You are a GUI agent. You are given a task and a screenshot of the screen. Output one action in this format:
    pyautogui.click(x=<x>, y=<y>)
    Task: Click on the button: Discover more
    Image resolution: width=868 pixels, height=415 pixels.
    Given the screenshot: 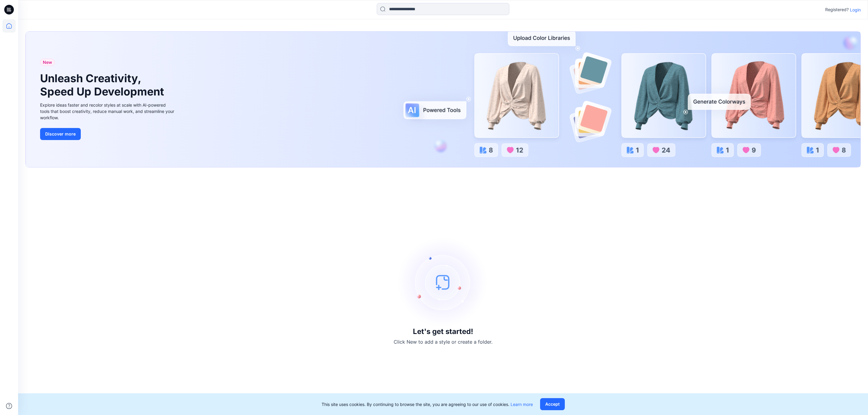 What is the action you would take?
    pyautogui.click(x=60, y=134)
    